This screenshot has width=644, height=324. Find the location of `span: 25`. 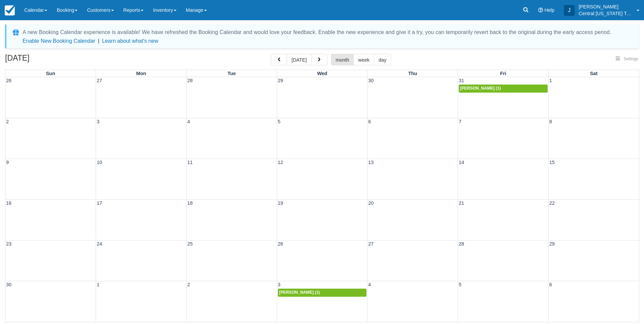

span: 25 is located at coordinates (190, 244).